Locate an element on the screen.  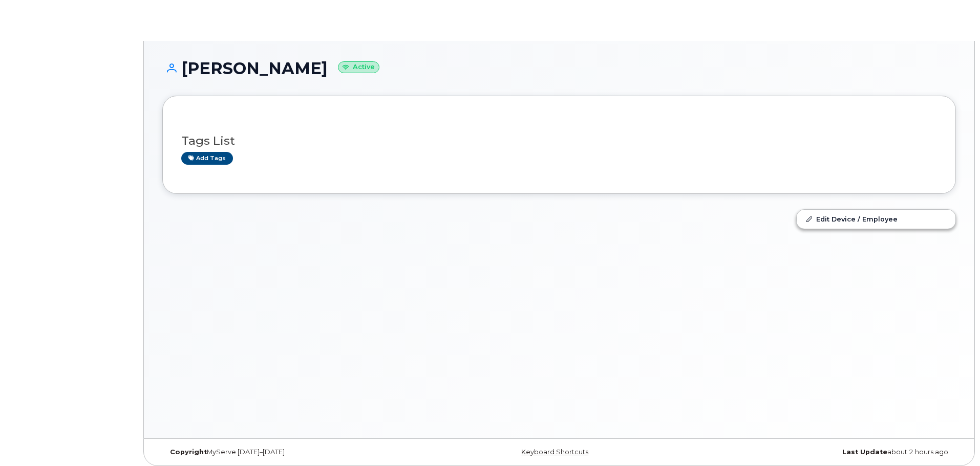
a: Edit Device / Employee is located at coordinates (876, 220).